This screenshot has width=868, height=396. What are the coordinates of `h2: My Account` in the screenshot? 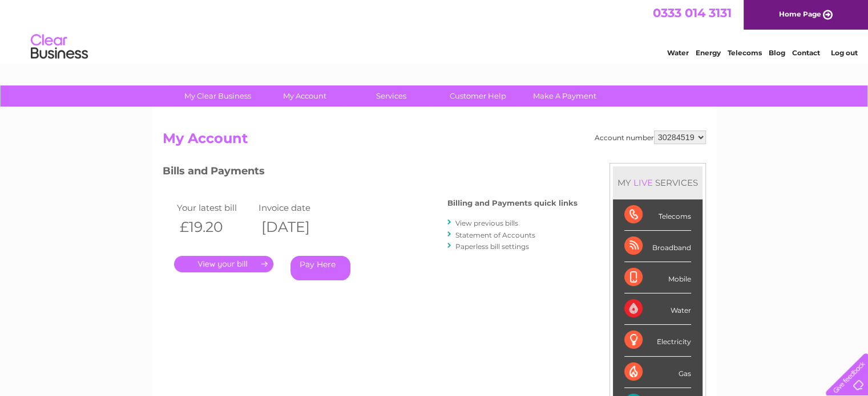 It's located at (434, 142).